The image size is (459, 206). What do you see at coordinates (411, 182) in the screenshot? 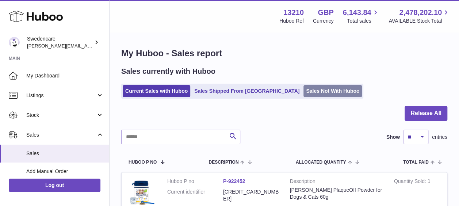
I see `strong: Quantity Sold` at bounding box center [411, 182].